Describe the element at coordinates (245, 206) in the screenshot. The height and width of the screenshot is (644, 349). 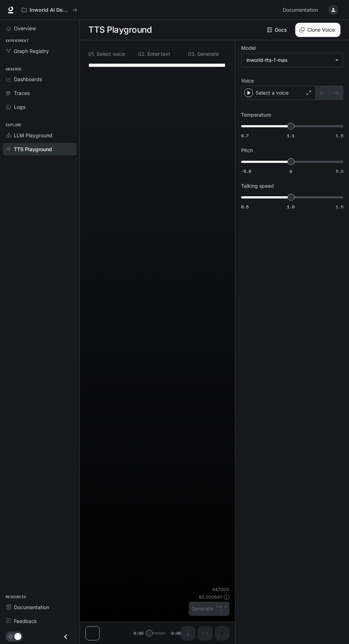
I see `span: 0.5` at that location.